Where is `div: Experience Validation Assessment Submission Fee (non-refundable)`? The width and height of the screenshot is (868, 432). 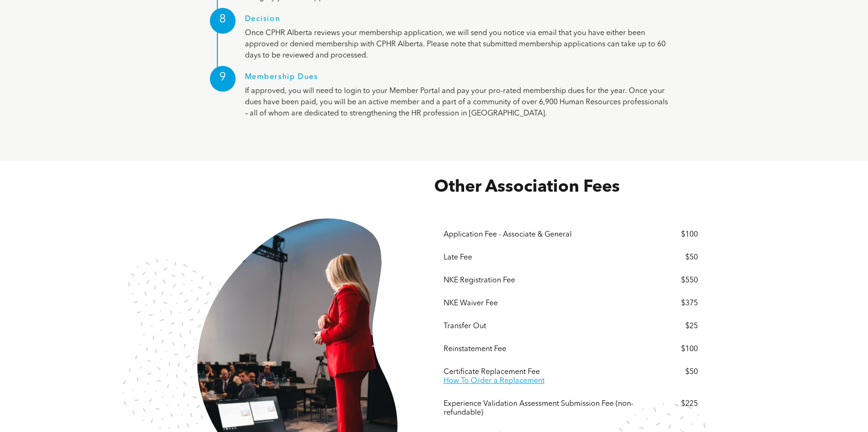 div: Experience Validation Assessment Submission Fee (non-refundable) is located at coordinates (544, 408).